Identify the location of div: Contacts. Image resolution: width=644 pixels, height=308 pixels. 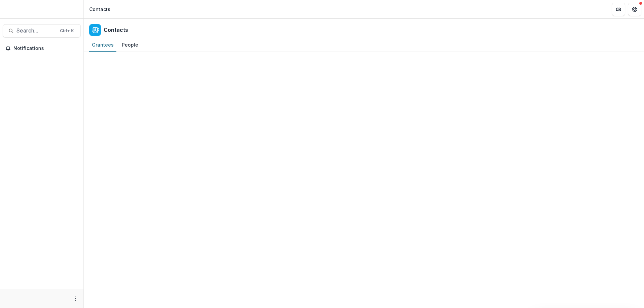
(99, 9).